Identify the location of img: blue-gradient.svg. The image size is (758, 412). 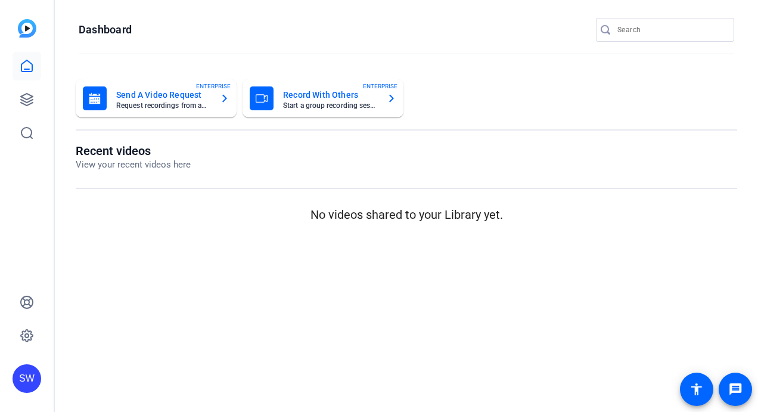
(27, 28).